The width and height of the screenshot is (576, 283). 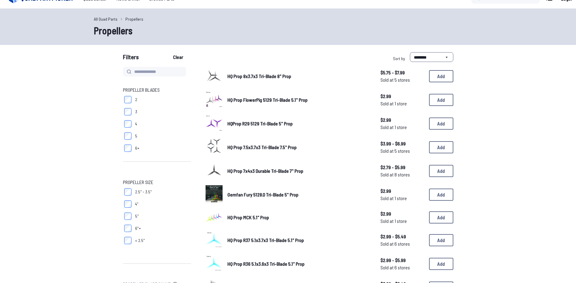 What do you see at coordinates (299, 240) in the screenshot?
I see `a: HQ Prop R37 5.1x3.7x3 Tri-Blade 5.1" Prop` at bounding box center [299, 240].